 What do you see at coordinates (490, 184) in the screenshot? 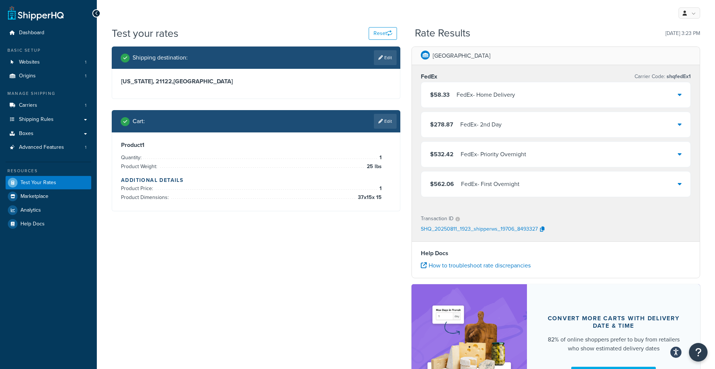
I see `div: FedEx - First Overnight` at bounding box center [490, 184].